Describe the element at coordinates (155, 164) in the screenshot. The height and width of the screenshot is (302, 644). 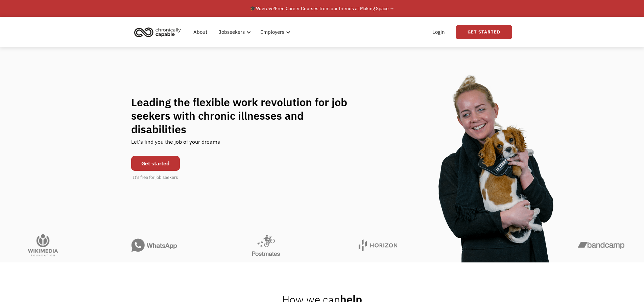
I see `a: Get started` at that location.